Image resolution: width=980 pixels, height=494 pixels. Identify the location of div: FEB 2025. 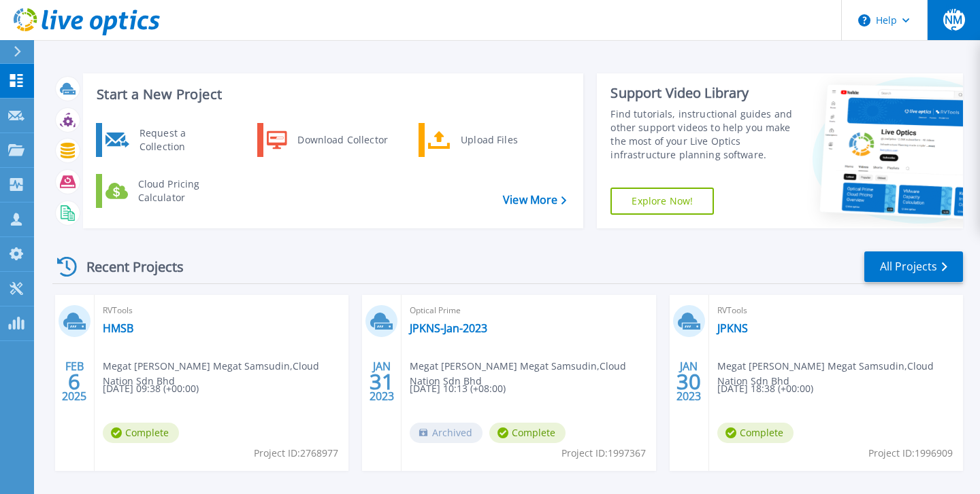
(74, 382).